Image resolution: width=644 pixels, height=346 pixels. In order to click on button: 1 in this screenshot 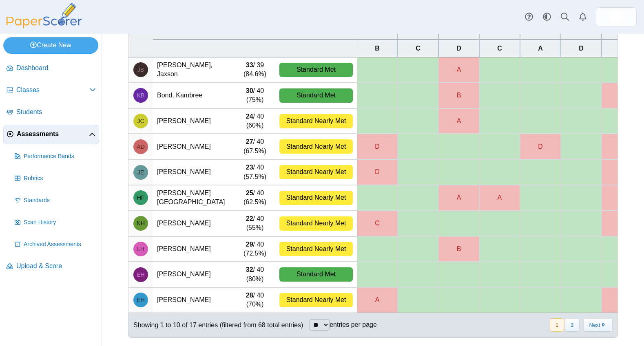, I will do `click(557, 325)`.